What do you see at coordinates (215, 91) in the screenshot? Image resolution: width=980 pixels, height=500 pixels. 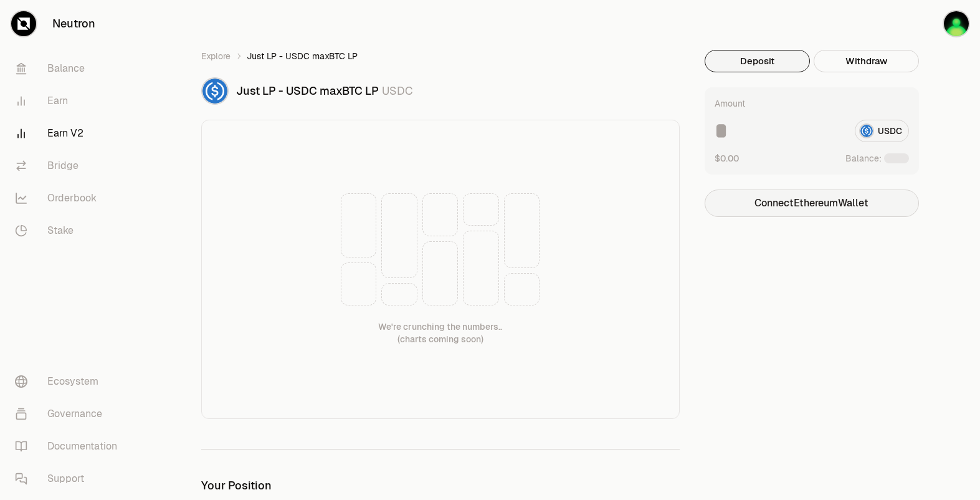 I see `img: USDC Logo` at bounding box center [215, 91].